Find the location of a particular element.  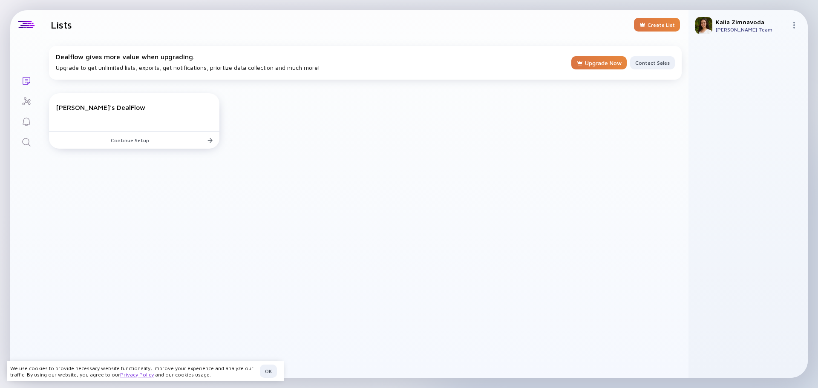

a: Reminders is located at coordinates (26, 121).